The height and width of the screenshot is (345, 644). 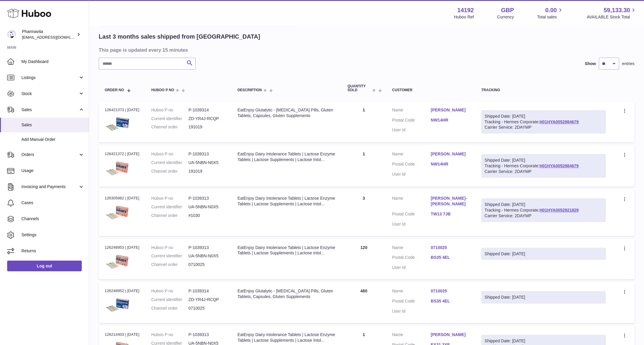 I want to click on span: 0.00, so click(x=551, y=10).